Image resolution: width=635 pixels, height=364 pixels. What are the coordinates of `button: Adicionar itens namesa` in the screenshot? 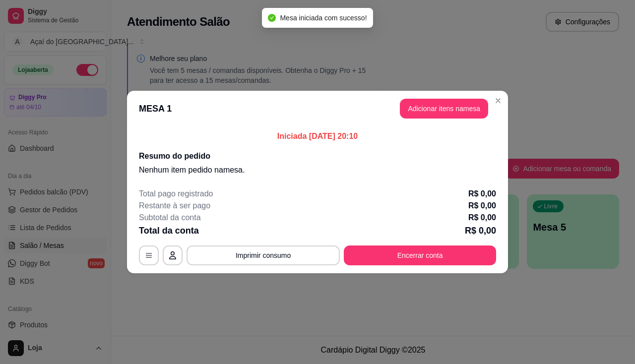 It's located at (444, 109).